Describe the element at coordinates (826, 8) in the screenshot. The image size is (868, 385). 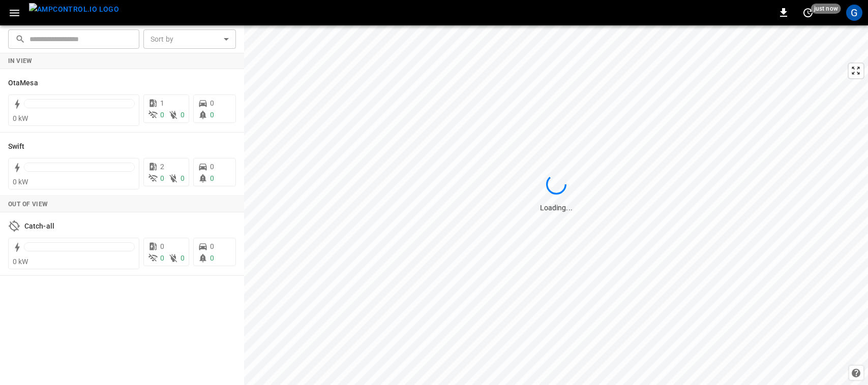
I see `span: just now` at that location.